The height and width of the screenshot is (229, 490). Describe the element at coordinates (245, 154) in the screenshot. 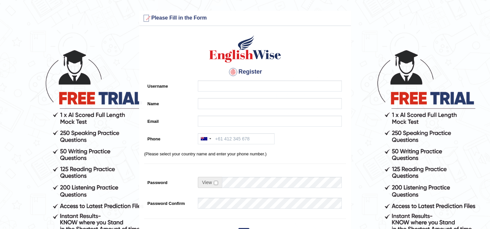

I see `p: (Please select your country name and enter your phone number.)` at that location.